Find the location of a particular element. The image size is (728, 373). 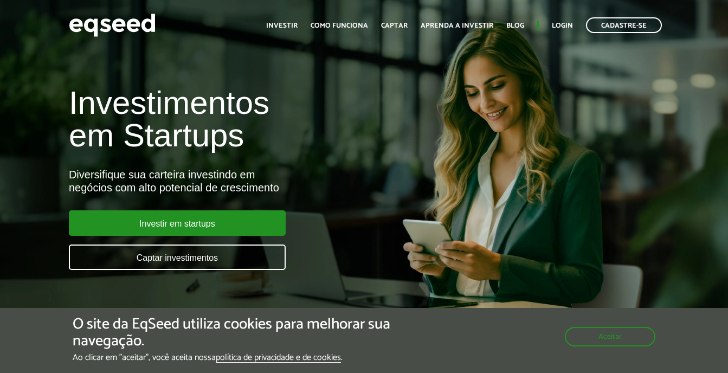

h5: O site da EqSeed utiliza cookies para melhorar sua navegação. is located at coordinates (247, 333).